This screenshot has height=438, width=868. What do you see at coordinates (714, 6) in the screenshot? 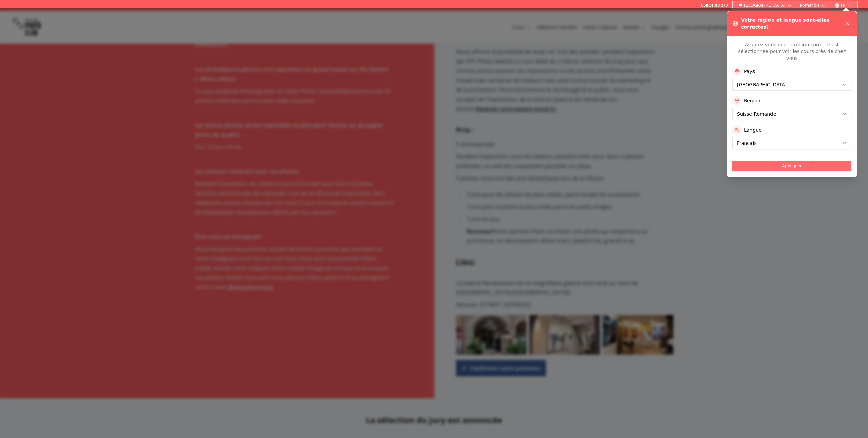
I see `a: 058 51 00 270` at bounding box center [714, 6].